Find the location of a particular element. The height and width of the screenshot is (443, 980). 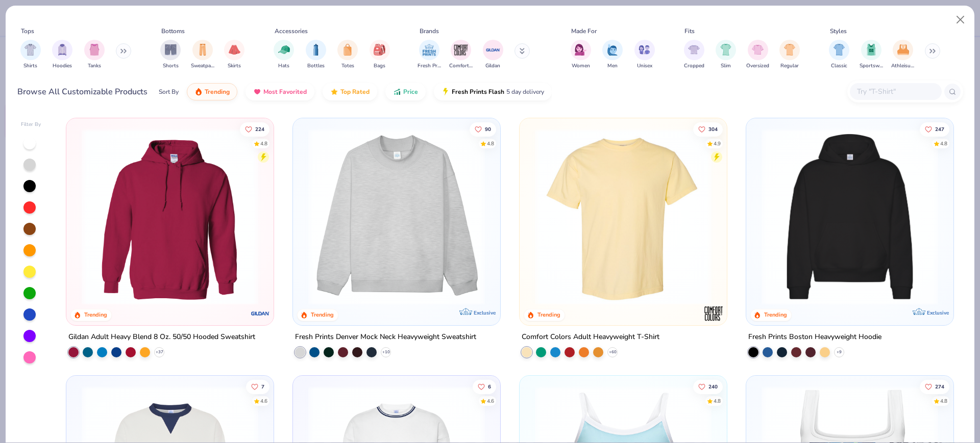

div: filter for Fresh Prints is located at coordinates (429, 55).